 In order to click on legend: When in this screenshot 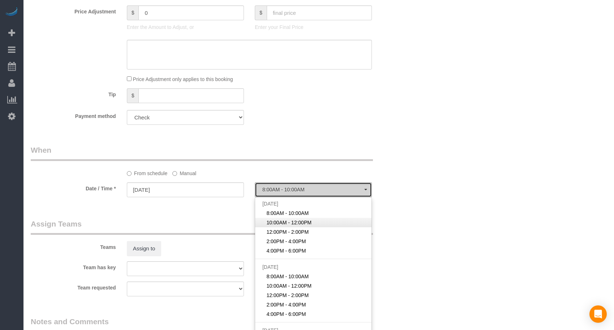, I will do `click(202, 153)`.